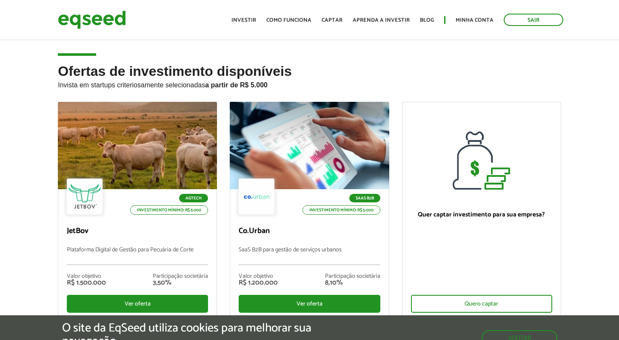 The image size is (619, 340). I want to click on p: Agtech, so click(194, 198).